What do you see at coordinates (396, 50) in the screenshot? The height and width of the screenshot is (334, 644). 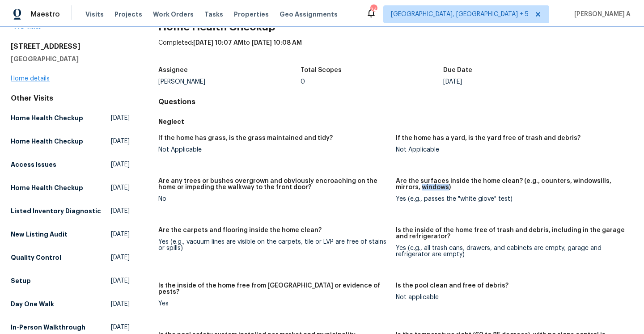 I see `div: Completed: to` at bounding box center [396, 50].